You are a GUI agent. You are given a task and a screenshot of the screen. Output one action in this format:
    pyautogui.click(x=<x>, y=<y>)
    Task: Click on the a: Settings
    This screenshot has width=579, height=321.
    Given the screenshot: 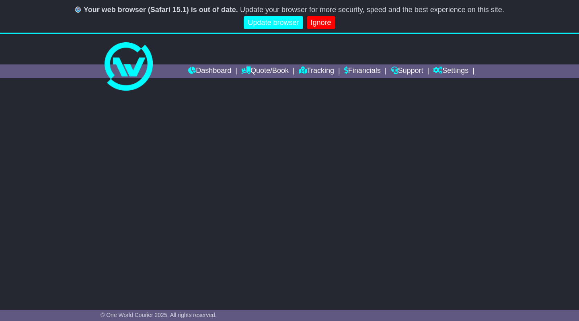 What is the action you would take?
    pyautogui.click(x=451, y=71)
    